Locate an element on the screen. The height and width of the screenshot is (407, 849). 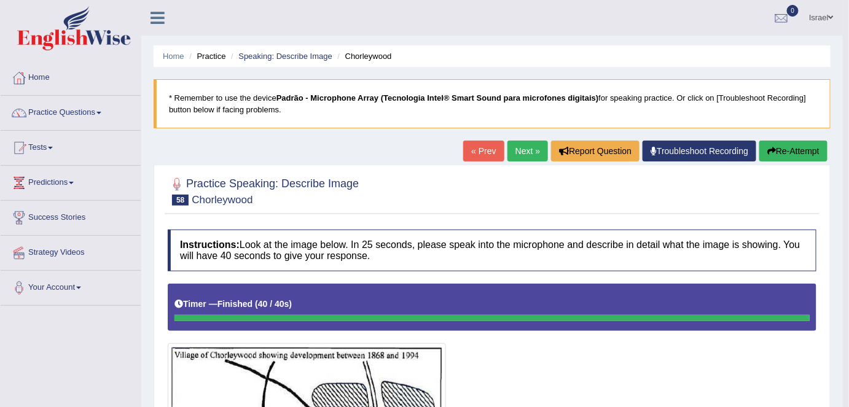
li: Practice is located at coordinates (206, 56).